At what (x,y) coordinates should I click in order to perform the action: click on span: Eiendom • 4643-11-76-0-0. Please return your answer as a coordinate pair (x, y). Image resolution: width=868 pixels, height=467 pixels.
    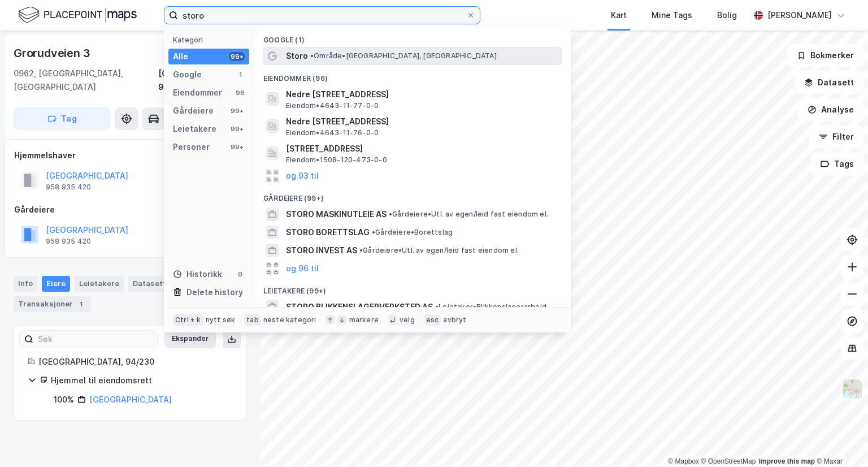
    Looking at the image, I should click on (332, 133).